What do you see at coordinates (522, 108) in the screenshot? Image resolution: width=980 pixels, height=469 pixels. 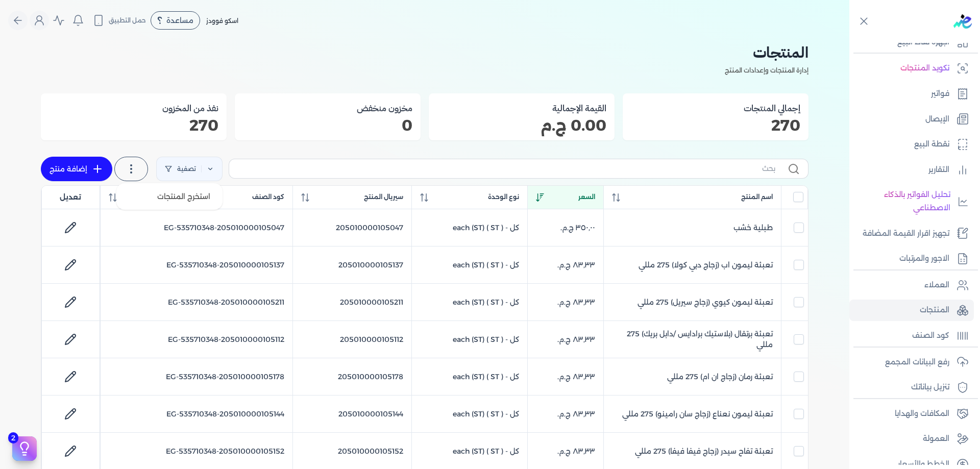 I see `h3: القيمة الإجمالية` at bounding box center [522, 108].